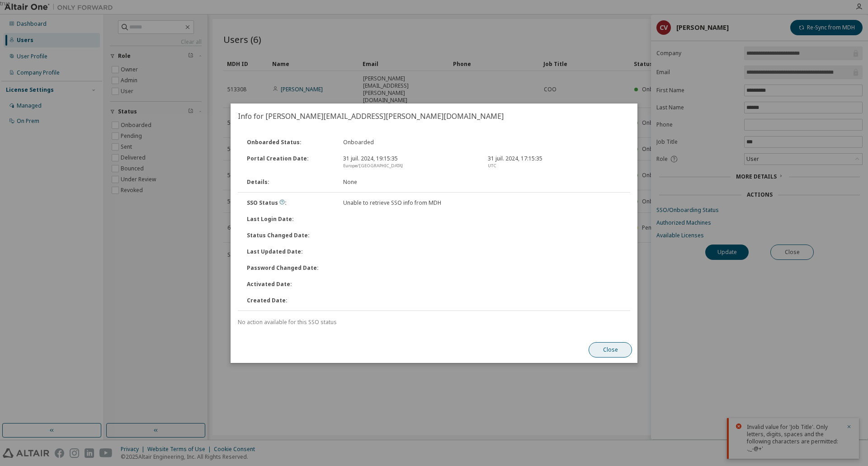 The height and width of the screenshot is (466, 868). Describe the element at coordinates (290, 142) in the screenshot. I see `div: Onboarded Status :` at that location.